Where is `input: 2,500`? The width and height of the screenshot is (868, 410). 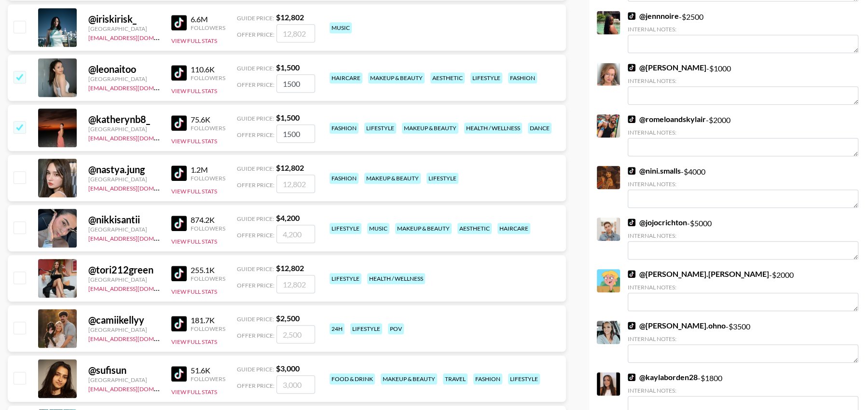 input: 2,500 is located at coordinates (296, 334).